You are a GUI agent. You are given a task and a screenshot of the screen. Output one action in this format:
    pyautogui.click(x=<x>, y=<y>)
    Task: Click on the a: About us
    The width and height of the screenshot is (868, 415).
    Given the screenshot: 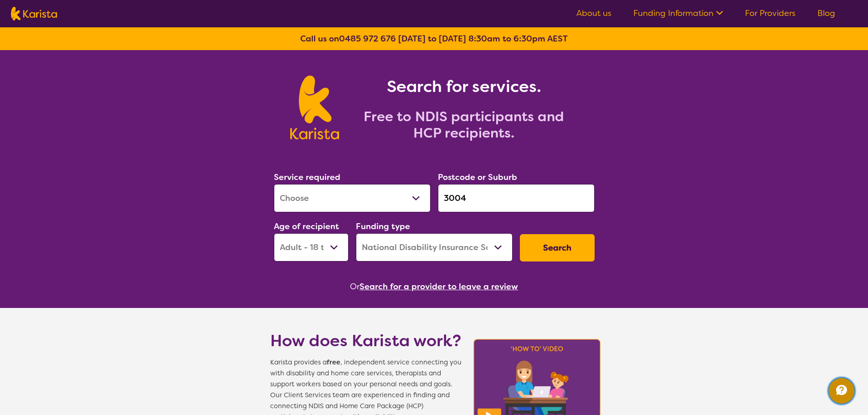 What is the action you would take?
    pyautogui.click(x=593, y=13)
    